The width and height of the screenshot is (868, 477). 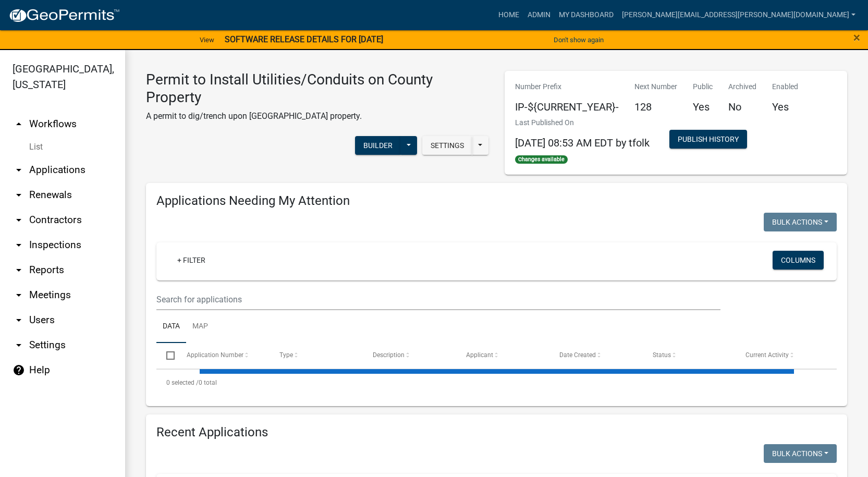 What do you see at coordinates (497, 383) in the screenshot?
I see `div: 0 total` at bounding box center [497, 383].